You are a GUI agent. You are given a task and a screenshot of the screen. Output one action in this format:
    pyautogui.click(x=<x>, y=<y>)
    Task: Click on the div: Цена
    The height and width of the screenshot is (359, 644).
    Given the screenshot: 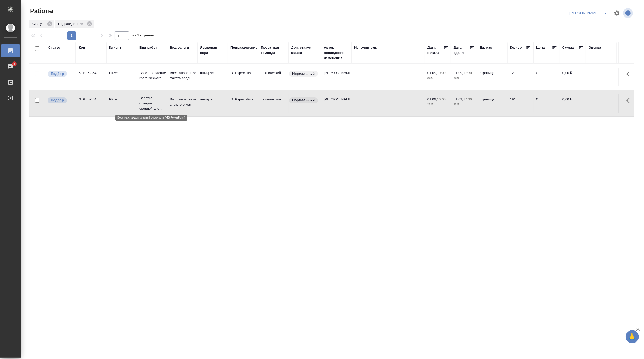 What is the action you would take?
    pyautogui.click(x=540, y=48)
    